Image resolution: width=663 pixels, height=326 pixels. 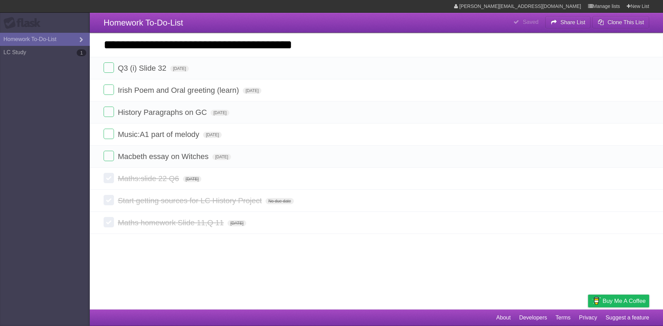 What do you see at coordinates (563, 318) in the screenshot?
I see `a: Terms` at bounding box center [563, 318].